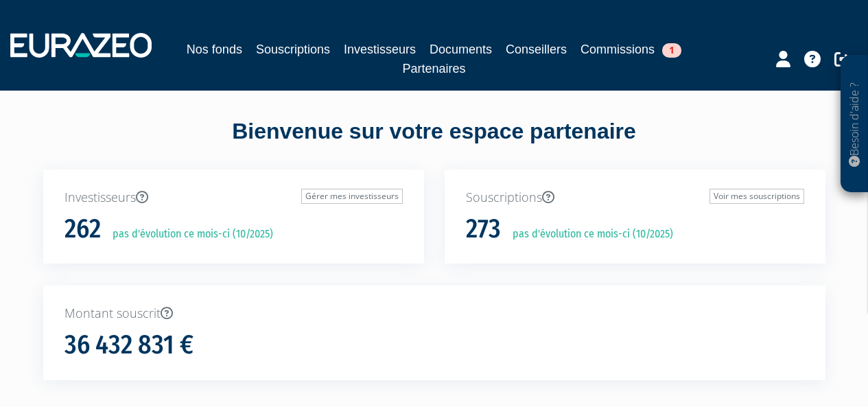  I want to click on a: Nos fonds, so click(214, 49).